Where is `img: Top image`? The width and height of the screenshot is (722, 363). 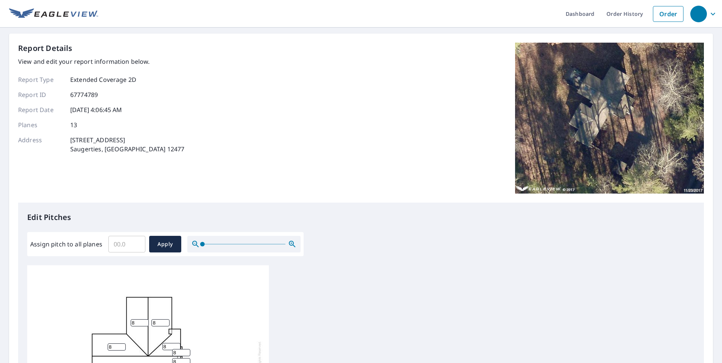 img: Top image is located at coordinates (609, 118).